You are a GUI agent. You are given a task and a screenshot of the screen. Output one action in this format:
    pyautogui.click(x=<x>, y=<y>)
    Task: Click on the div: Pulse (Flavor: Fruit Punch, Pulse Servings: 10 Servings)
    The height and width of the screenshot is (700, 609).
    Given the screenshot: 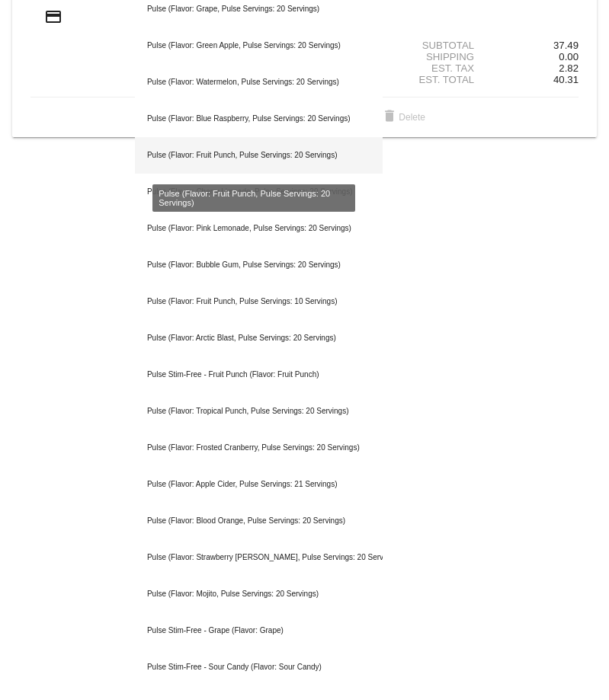 What is the action you would take?
    pyautogui.click(x=259, y=302)
    